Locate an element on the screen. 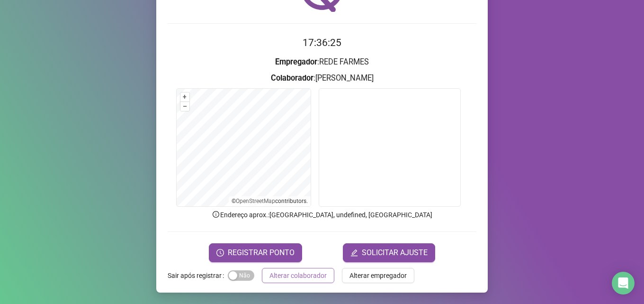  strong: Empregador is located at coordinates (296, 61).